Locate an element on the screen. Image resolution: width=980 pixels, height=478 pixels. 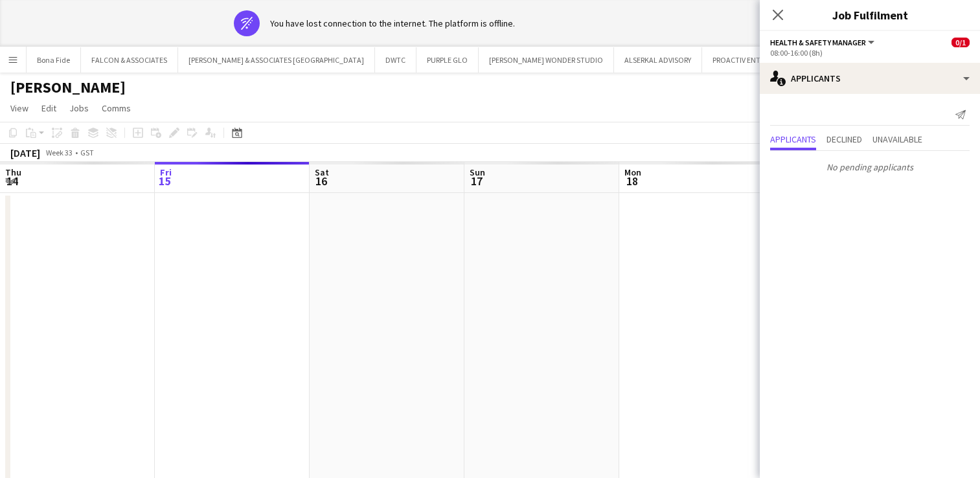
a: View is located at coordinates (20, 108).